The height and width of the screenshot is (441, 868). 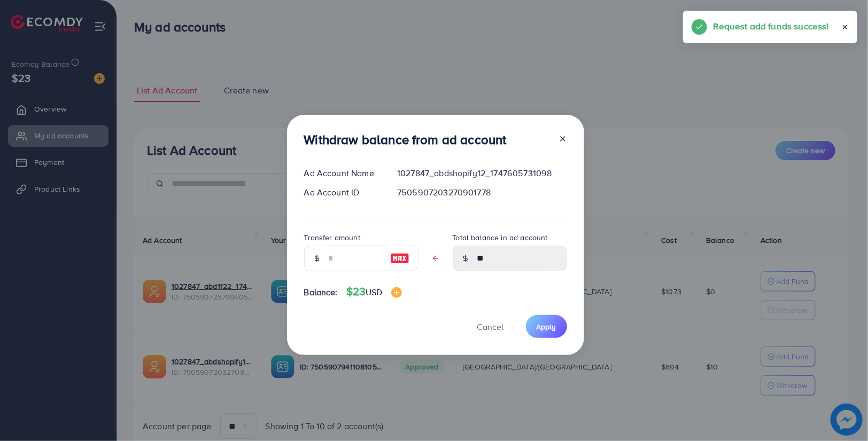 What do you see at coordinates (375, 292) in the screenshot?
I see `h4: $23` at bounding box center [375, 292].